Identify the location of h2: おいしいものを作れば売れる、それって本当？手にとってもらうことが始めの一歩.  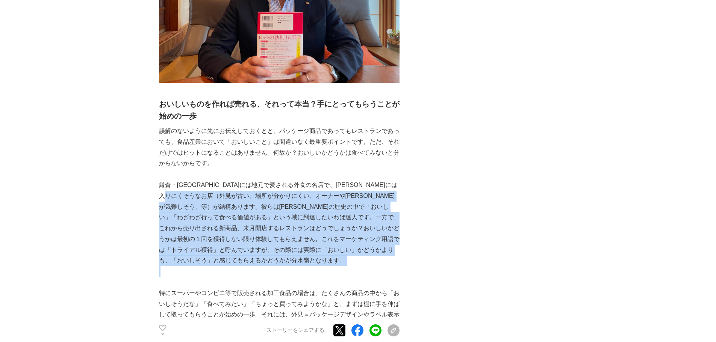
(279, 110).